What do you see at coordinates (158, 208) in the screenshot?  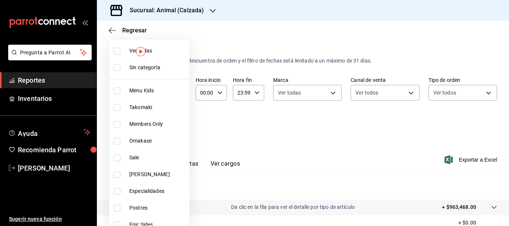 I see `span: Postres` at bounding box center [158, 208].